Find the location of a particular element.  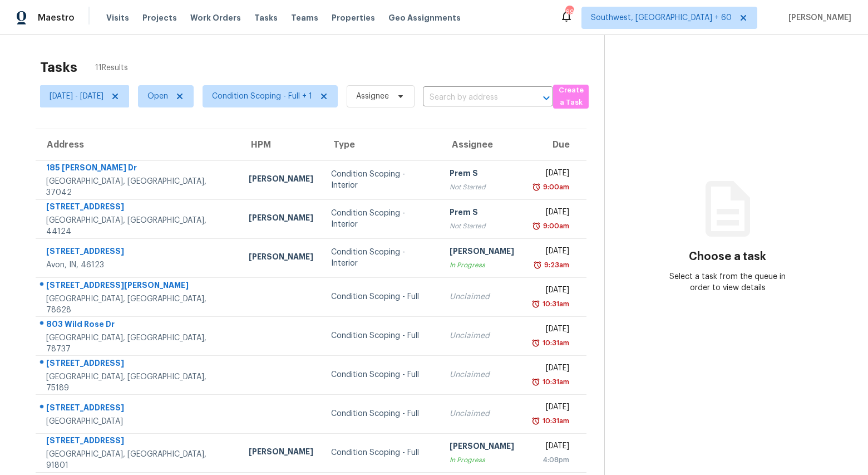

th: HPM is located at coordinates (281, 145).